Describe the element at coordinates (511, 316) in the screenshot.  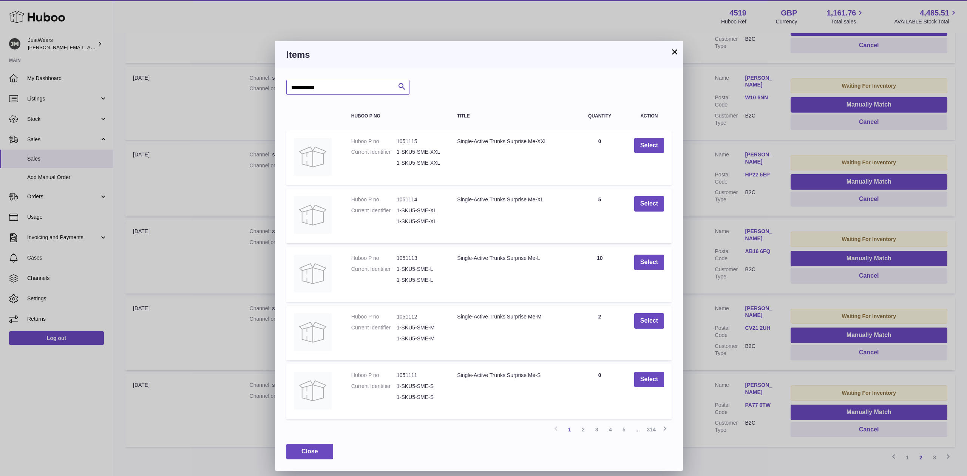
I see `div: Single-Active Trunks Surprise Me-M` at that location.